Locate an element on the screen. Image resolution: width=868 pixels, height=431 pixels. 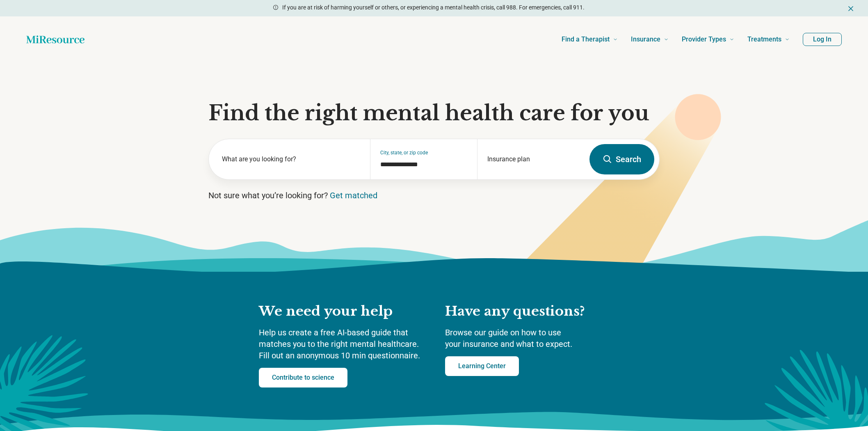
h2: Have any questions? is located at coordinates (527, 312).